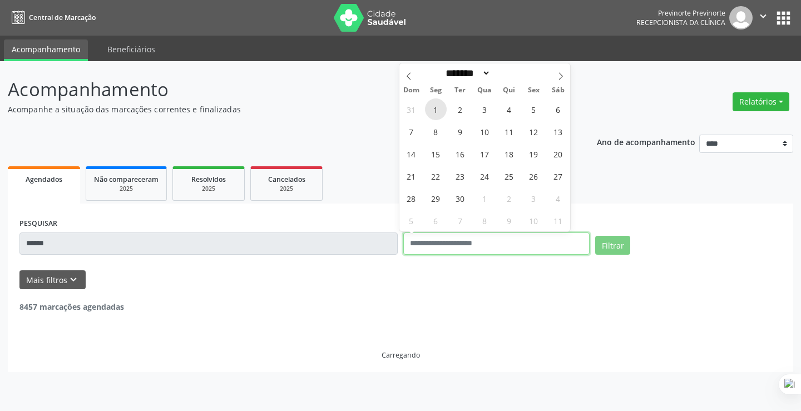 The height and width of the screenshot is (411, 801). What do you see at coordinates (286, 179) in the screenshot?
I see `span: Cancelados` at bounding box center [286, 179].